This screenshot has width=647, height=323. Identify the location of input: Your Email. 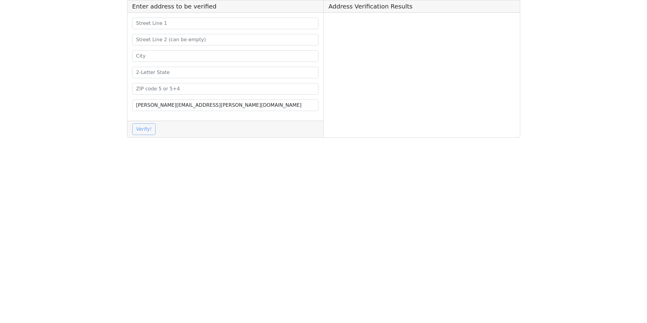
(225, 105).